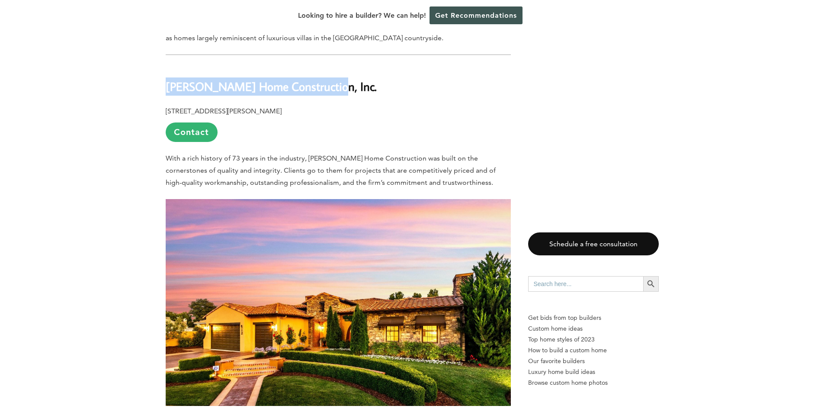 The image size is (824, 409). Describe the element at coordinates (593, 350) in the screenshot. I see `p: How to build a custom home` at that location.